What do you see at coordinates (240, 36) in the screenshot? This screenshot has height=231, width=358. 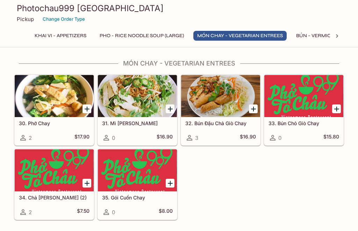 I see `button: MÓN CHAY - Vegetarian Entrees` at bounding box center [240, 36].